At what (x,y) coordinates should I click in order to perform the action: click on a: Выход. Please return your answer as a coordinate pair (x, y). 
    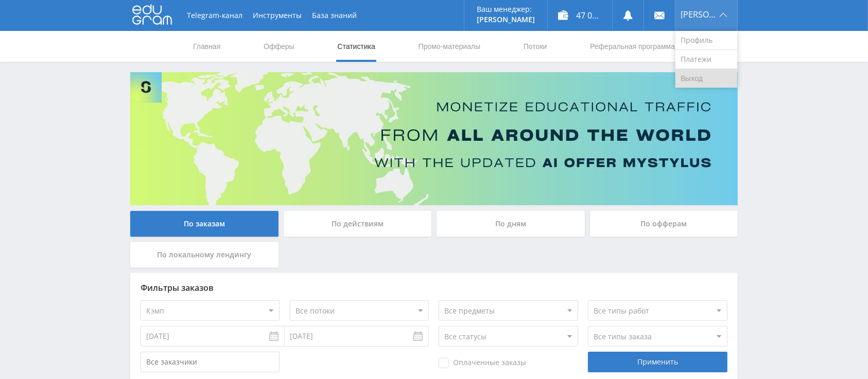
    Looking at the image, I should click on (706, 78).